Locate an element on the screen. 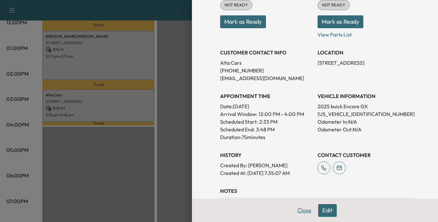 This screenshot has width=438, height=222. p: Duration: 75 minutes is located at coordinates (266, 137).